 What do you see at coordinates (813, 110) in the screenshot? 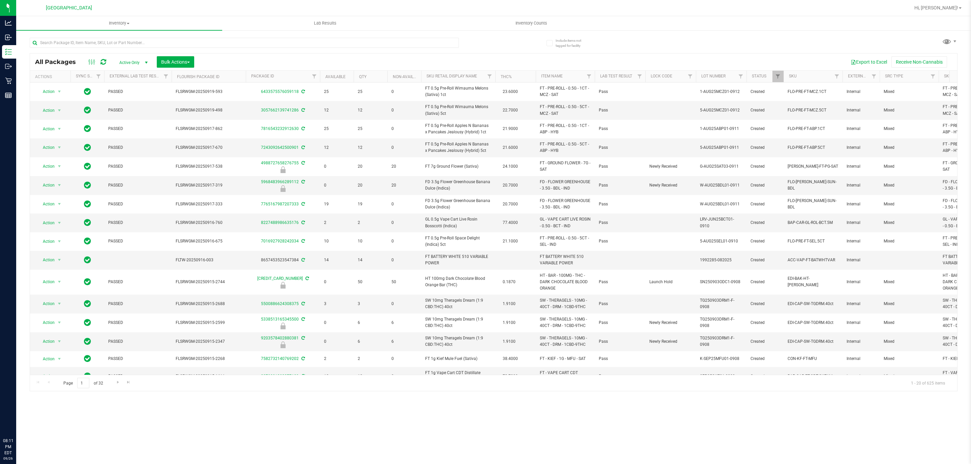
I see `span: FLO-PRE-FT-MCZ.5CT` at bounding box center [813, 110].